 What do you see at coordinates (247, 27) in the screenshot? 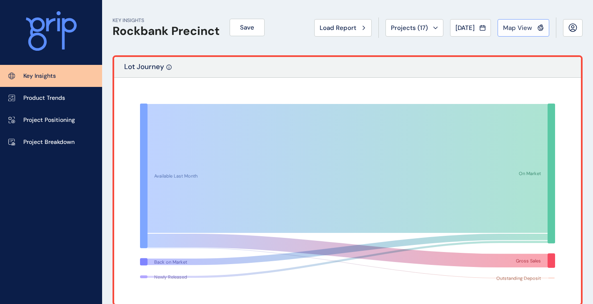
I see `span: Save` at bounding box center [247, 27].